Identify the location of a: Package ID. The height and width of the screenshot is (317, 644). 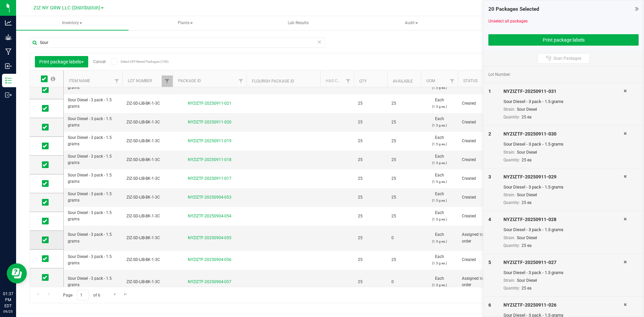
(190, 81).